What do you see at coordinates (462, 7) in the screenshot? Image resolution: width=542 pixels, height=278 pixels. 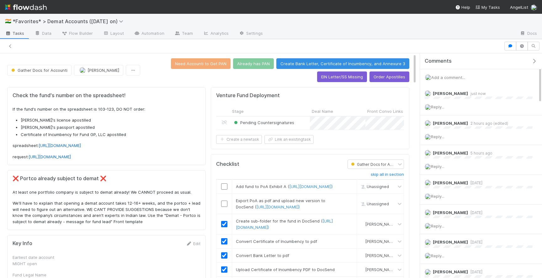 I see `div: Help` at bounding box center [462, 7].